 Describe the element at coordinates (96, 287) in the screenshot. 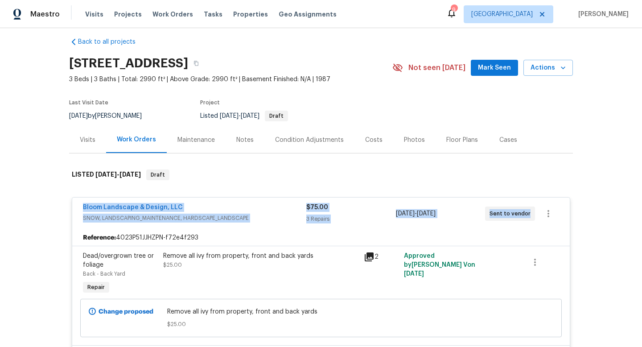

I see `span: Repair` at that location.